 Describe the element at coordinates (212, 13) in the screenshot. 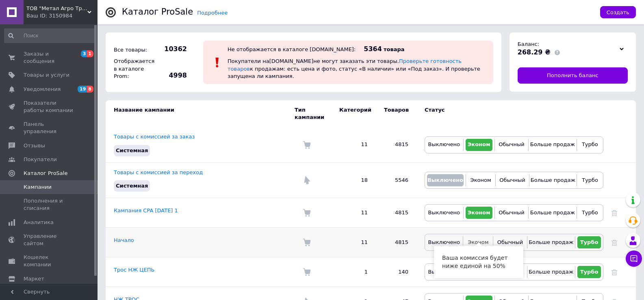

I see `a: Подробнее` at that location.